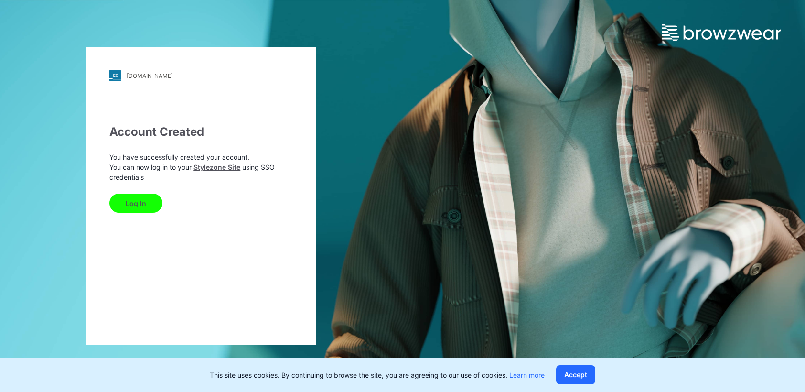 Image resolution: width=805 pixels, height=392 pixels. Describe the element at coordinates (576, 375) in the screenshot. I see `button: Accept` at that location.